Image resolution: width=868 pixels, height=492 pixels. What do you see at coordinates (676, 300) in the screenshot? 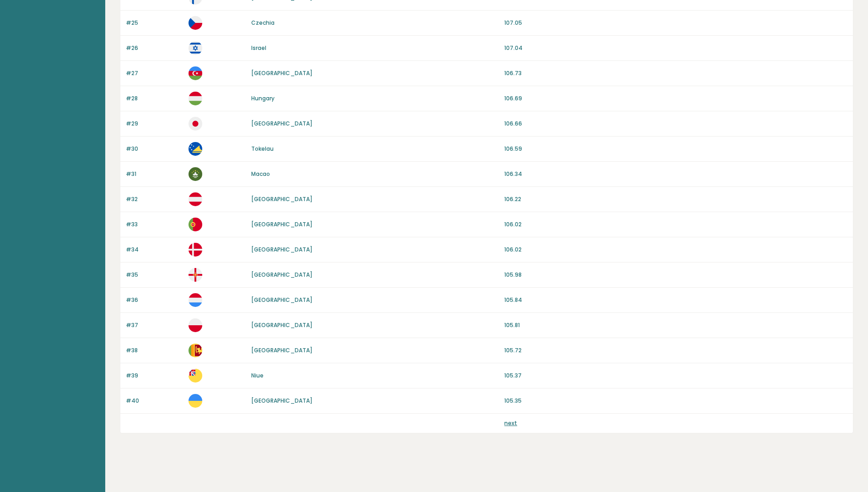
I see `p: 105.84` at bounding box center [676, 300].